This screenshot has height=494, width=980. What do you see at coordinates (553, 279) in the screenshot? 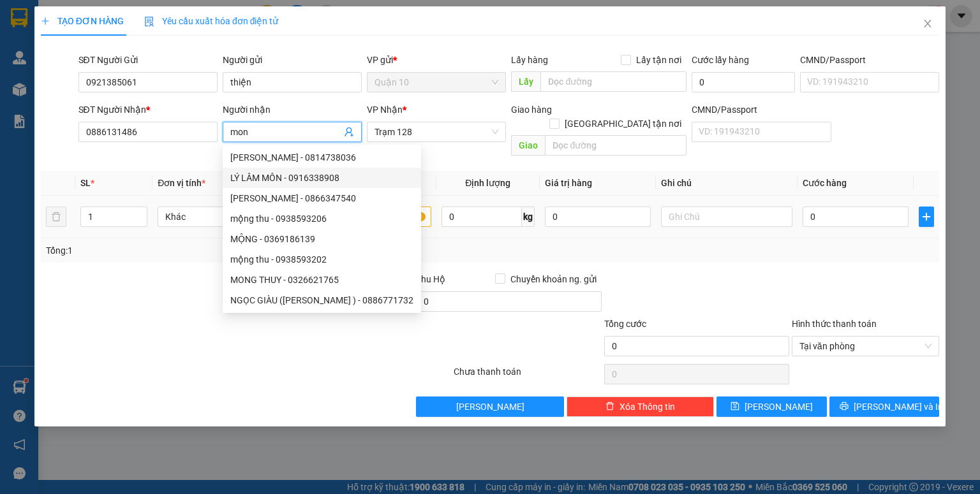
I see `span: Chuyển khoản ng. gửi` at bounding box center [553, 279].